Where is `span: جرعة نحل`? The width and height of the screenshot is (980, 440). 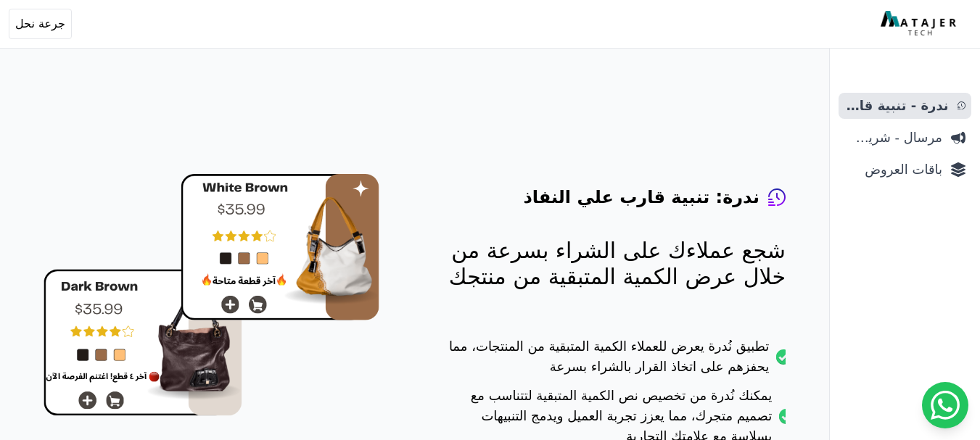
span: جرعة نحل is located at coordinates (39, 24).